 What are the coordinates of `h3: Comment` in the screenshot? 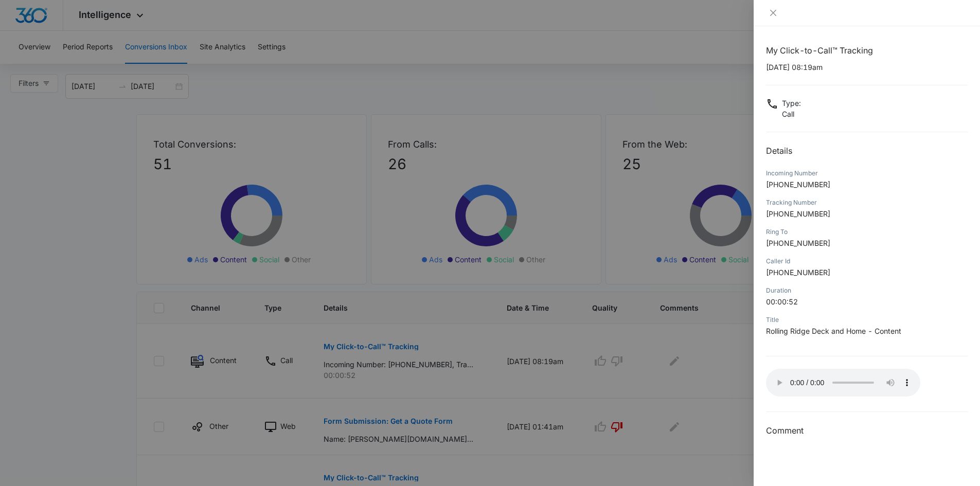 It's located at (867, 430).